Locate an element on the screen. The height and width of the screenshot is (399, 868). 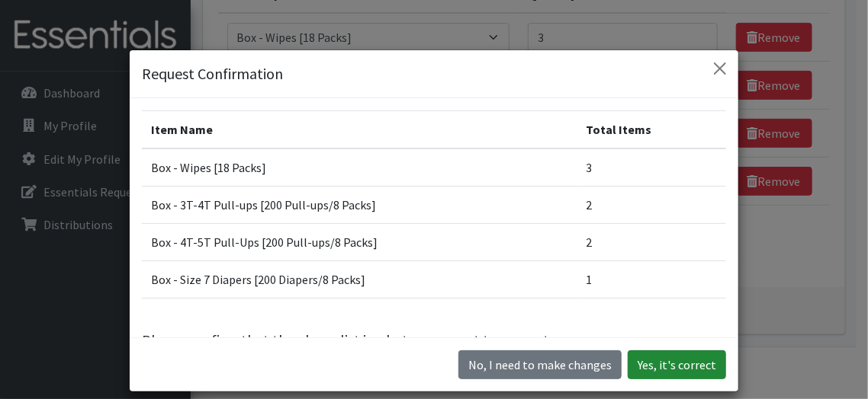
td: Box - Size 7 Diapers [200 Diapers/8 Packs] is located at coordinates (359, 279).